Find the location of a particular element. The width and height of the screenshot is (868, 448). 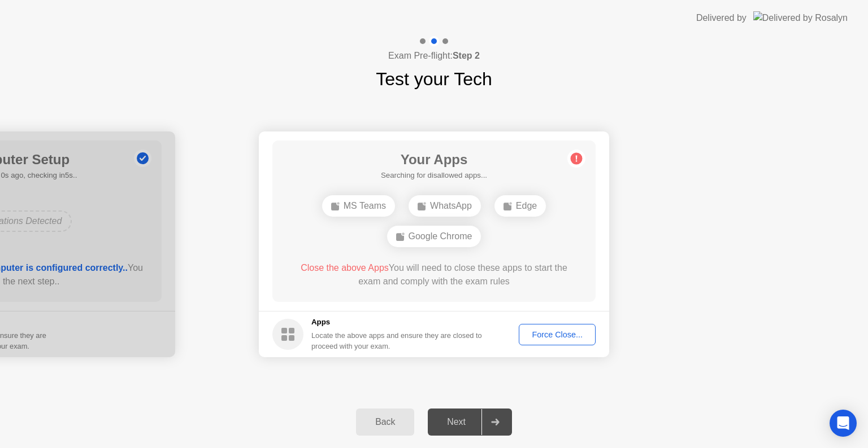

div: You will need to close these apps to start the exam and comply with the exam rules is located at coordinates (434, 275).